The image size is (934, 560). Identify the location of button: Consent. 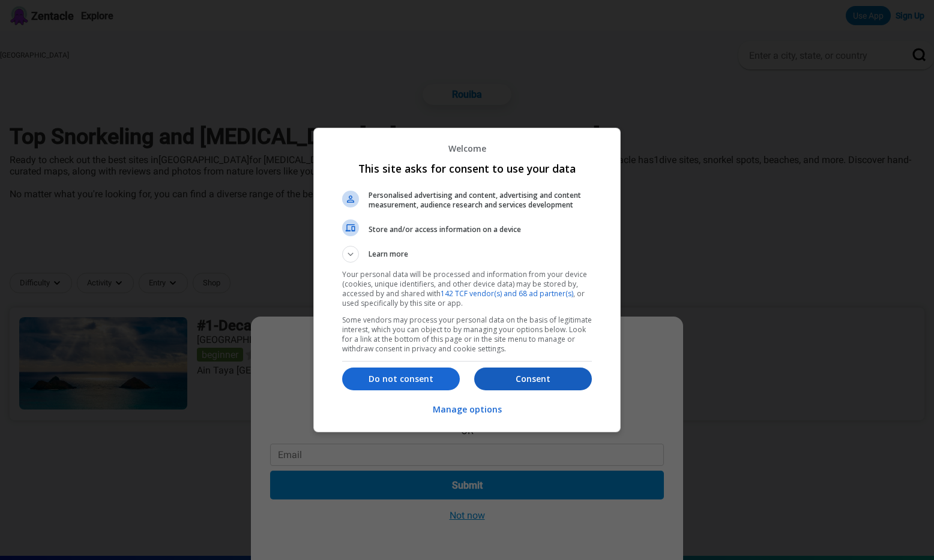
(533, 379).